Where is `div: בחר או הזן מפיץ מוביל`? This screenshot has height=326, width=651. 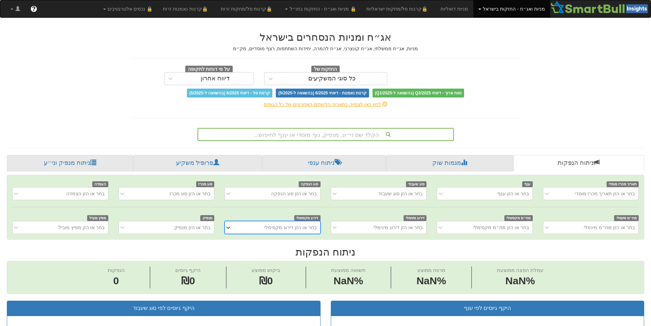 div: בחר או הזן מפיץ מוביל is located at coordinates (81, 227).